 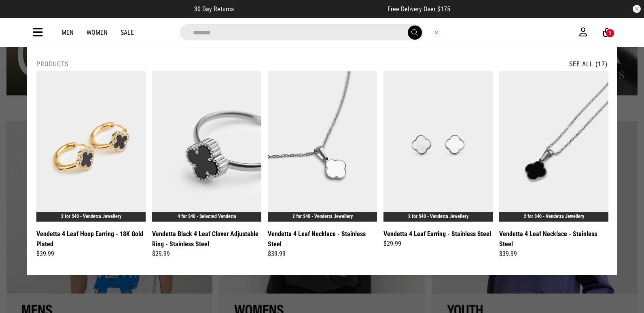 What do you see at coordinates (419, 9) in the screenshot?
I see `span: Free Delivery Over $175` at bounding box center [419, 9].